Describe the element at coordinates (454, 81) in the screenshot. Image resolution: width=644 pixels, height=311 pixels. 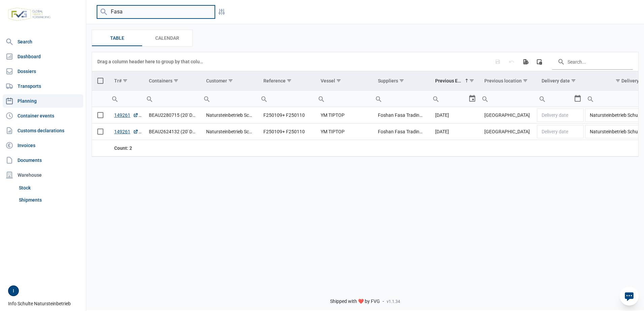
I see `td: Column Previous ETA` at that location.